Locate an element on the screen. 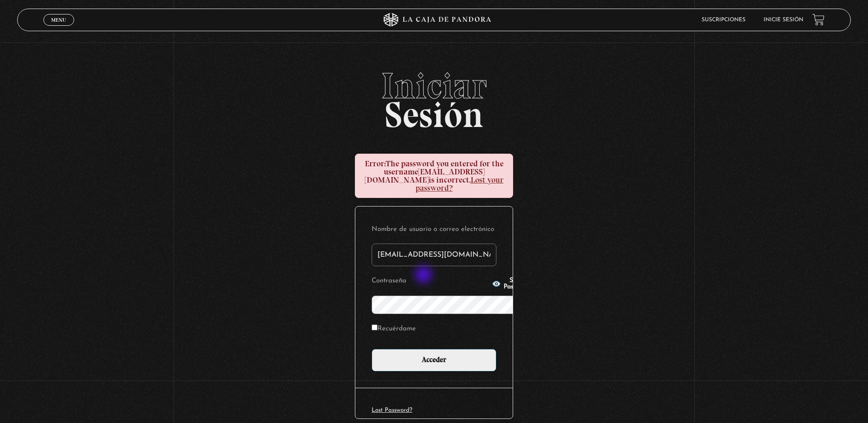  span: Menu is located at coordinates (59, 20).